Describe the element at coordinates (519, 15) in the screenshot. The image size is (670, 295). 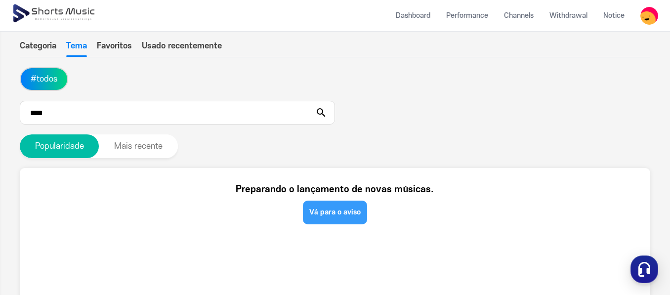
I see `a: Channels` at that location.